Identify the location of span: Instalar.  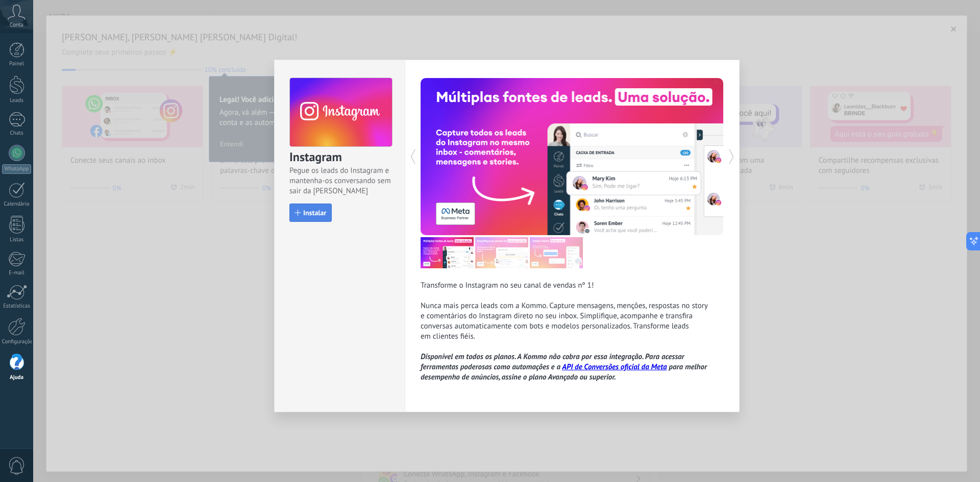
(315, 213).